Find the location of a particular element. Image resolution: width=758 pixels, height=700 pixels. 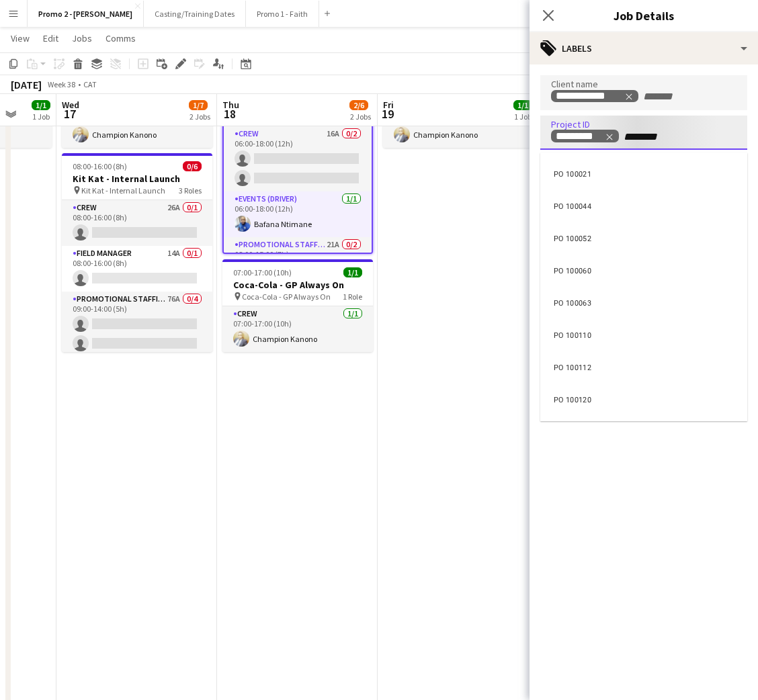

span: 17 is located at coordinates (70, 114).